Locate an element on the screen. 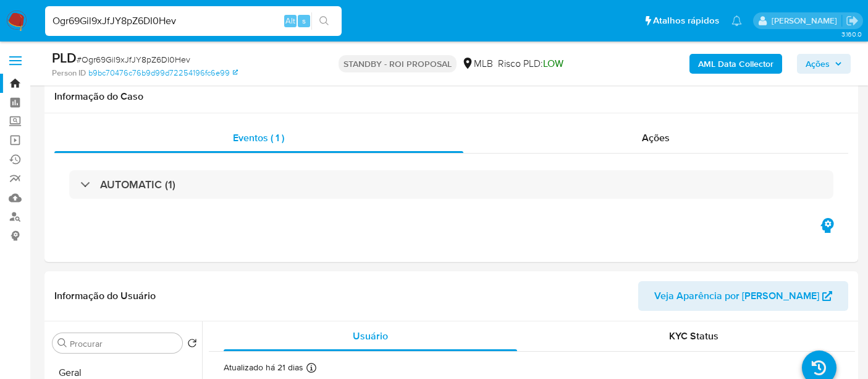 The height and width of the screenshot is (379, 868). span: Risco PLD: is located at coordinates (531, 63).